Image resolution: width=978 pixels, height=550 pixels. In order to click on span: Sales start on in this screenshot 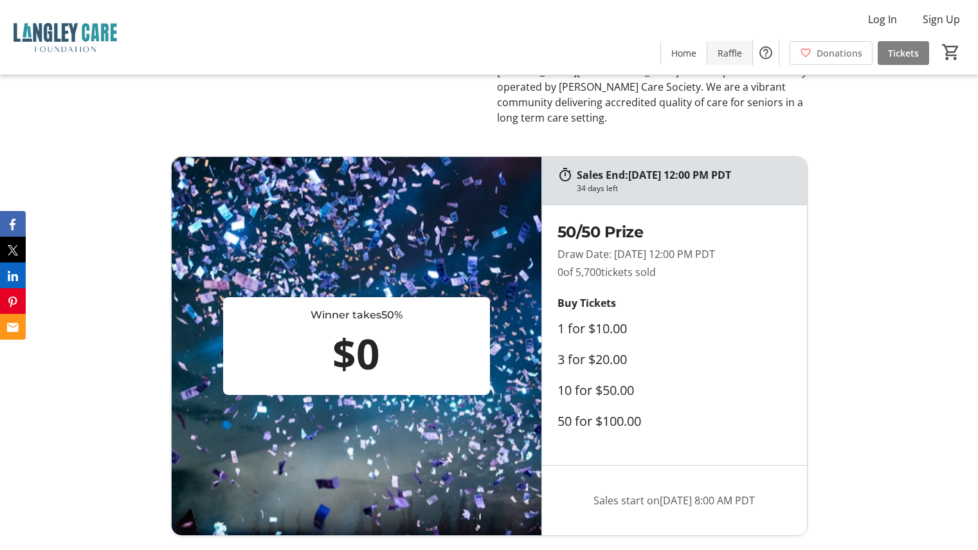, I will do `click(674, 500)`.